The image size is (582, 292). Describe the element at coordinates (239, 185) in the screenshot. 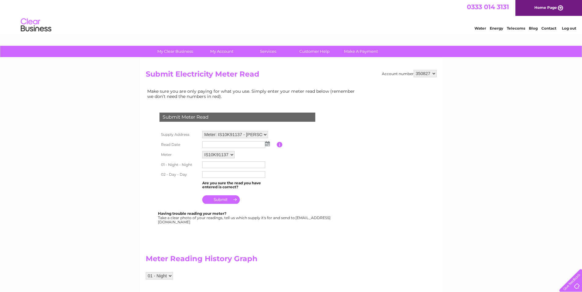

I see `td: Are you sure the read you have entered is correct?` at that location.